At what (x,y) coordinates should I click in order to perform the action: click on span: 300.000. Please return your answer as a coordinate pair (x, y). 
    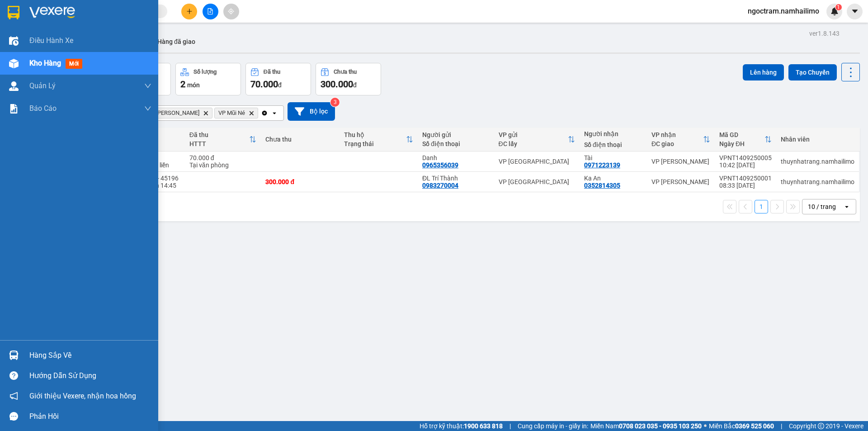
    Looking at the image, I should click on (337, 84).